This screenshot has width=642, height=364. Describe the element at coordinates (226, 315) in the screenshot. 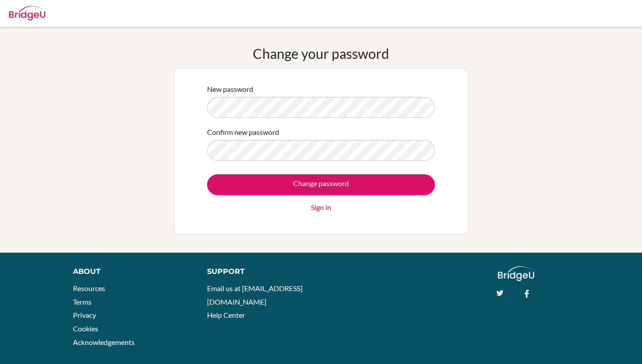

I see `a: Help Center` at that location.